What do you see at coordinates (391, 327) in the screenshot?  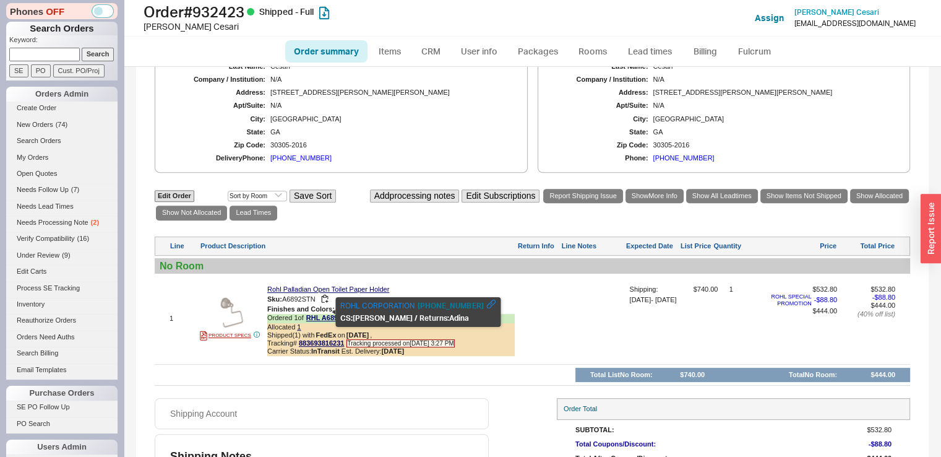 I see `div: Allocated` at bounding box center [391, 327].